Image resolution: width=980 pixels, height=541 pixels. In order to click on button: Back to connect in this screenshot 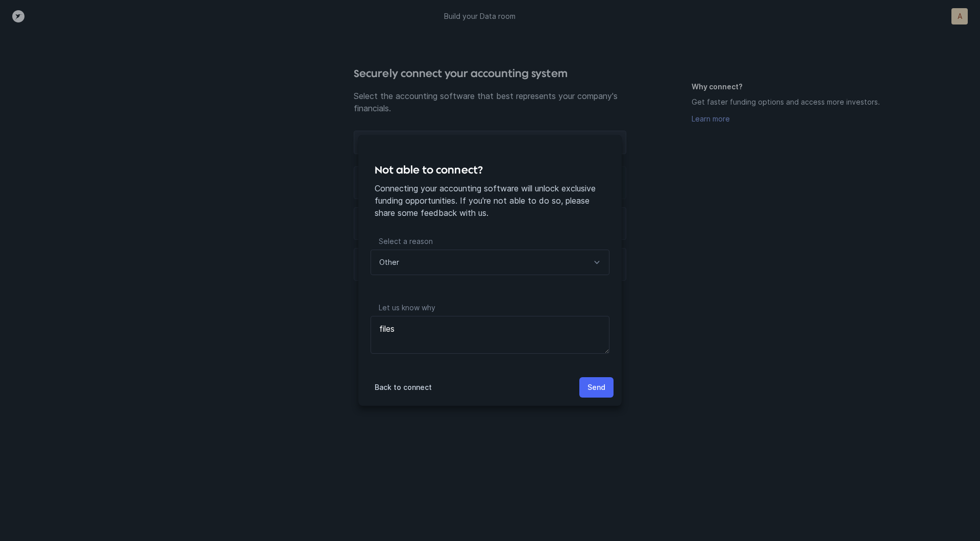, I will do `click(403, 387)`.